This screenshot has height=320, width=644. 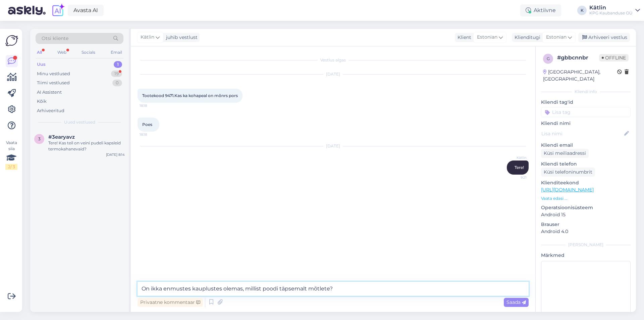 I want to click on p: Kliendi email, so click(x=585, y=145).